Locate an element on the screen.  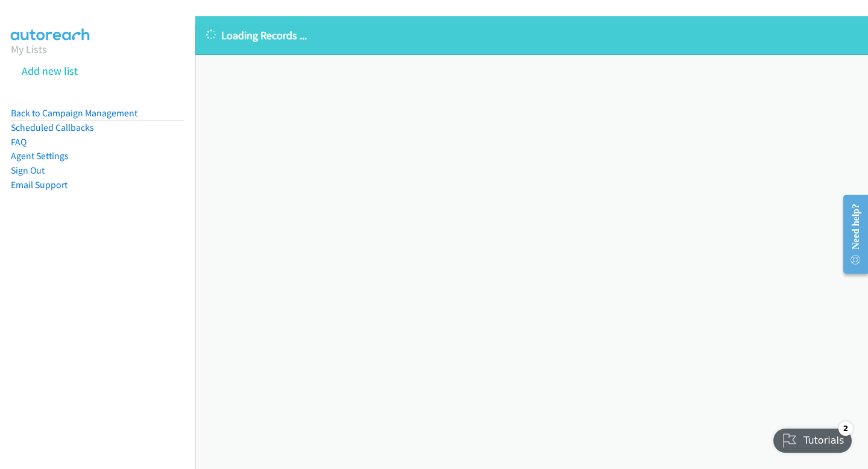
p: Loading Records ... is located at coordinates (532, 35).